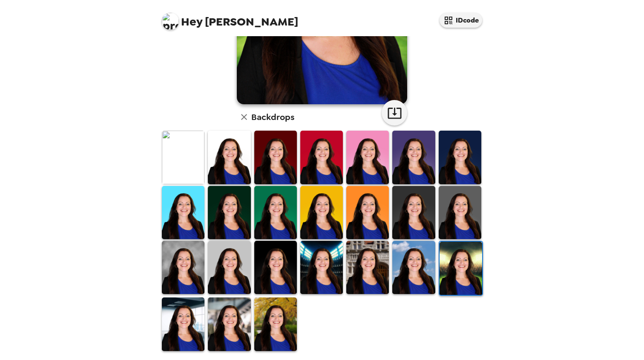 This screenshot has height=360, width=644. Describe the element at coordinates (183, 157) in the screenshot. I see `img: Original` at that location.